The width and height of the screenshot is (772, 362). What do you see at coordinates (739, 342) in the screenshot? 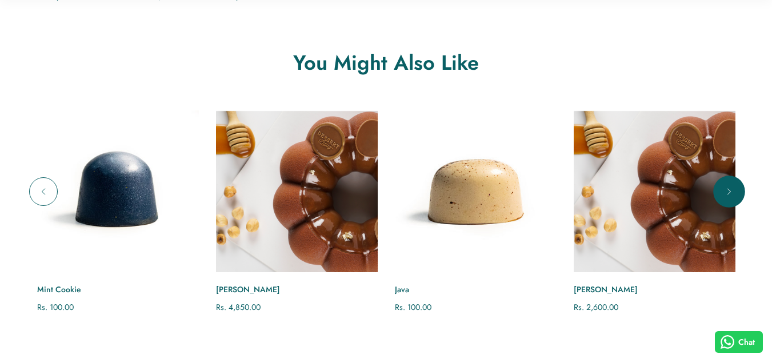
I see `button: Chat` at bounding box center [739, 342].